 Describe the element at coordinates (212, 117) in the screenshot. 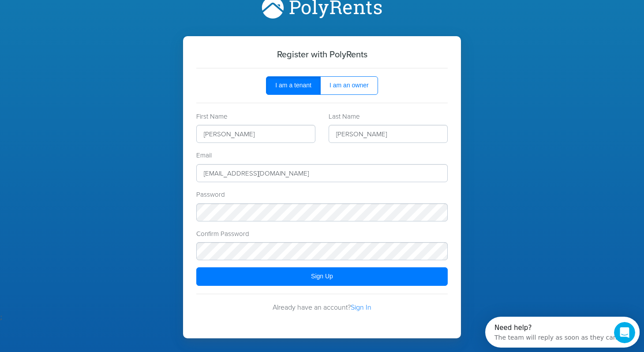

I see `label: First Name` at that location.